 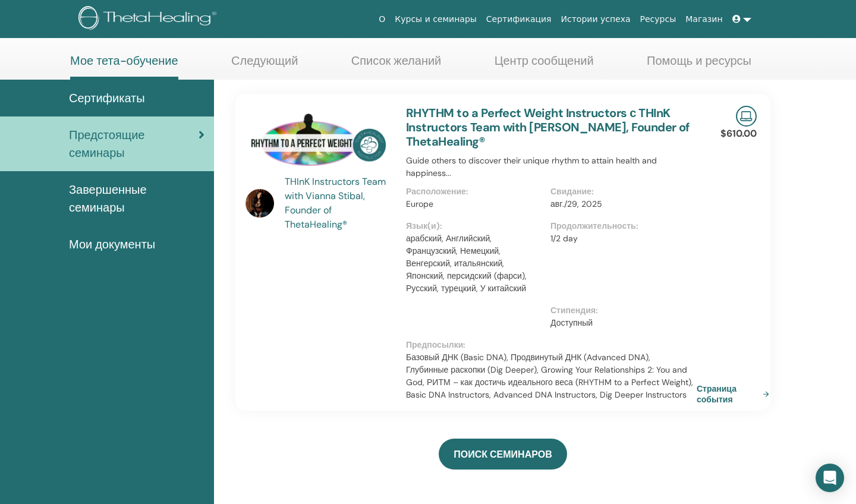 I want to click on span: Завершенные семинары, so click(x=136, y=198).